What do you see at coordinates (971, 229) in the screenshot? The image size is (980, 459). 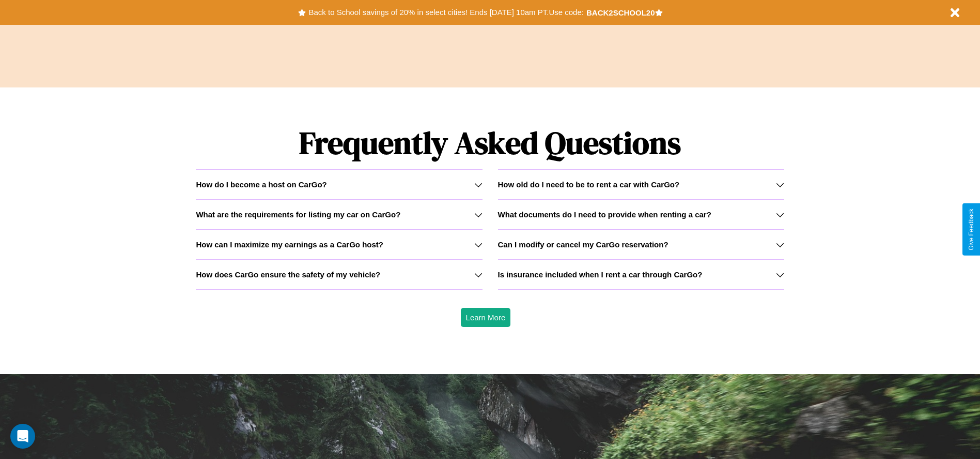 I see `div: Give Feedback` at bounding box center [971, 229].